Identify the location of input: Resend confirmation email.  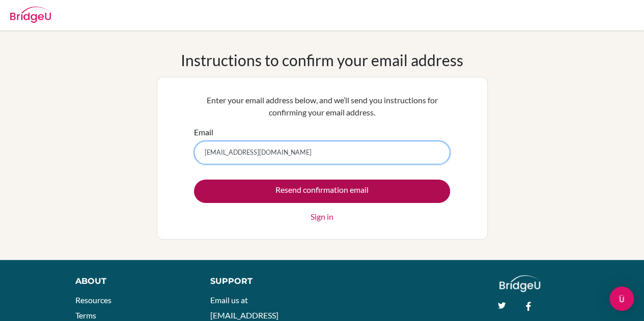
(321, 191).